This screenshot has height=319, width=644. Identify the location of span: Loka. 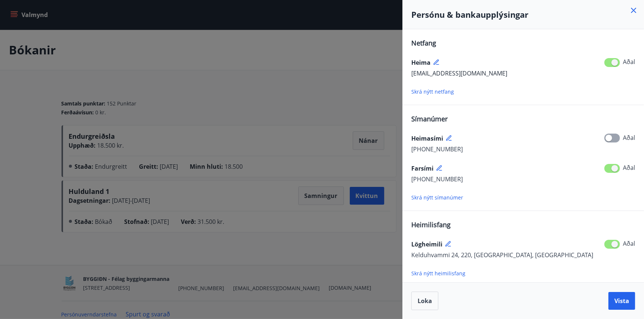
(425, 301).